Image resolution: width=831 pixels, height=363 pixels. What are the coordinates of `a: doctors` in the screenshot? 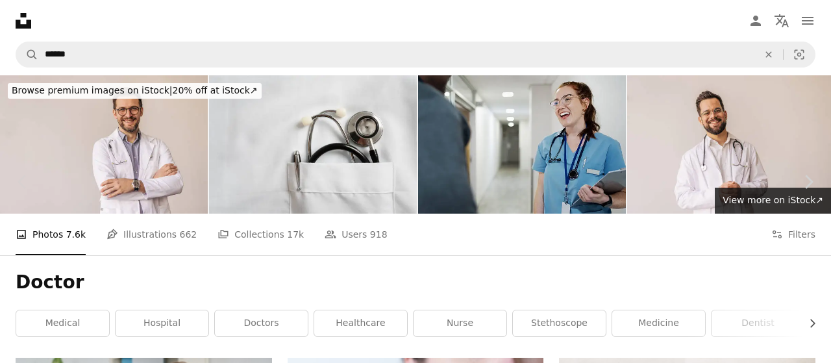 It's located at (261, 323).